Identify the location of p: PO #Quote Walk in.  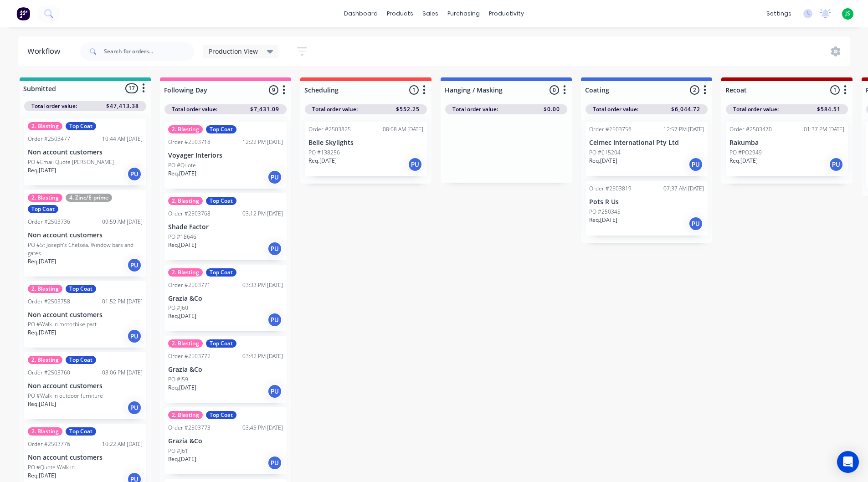
(51, 467).